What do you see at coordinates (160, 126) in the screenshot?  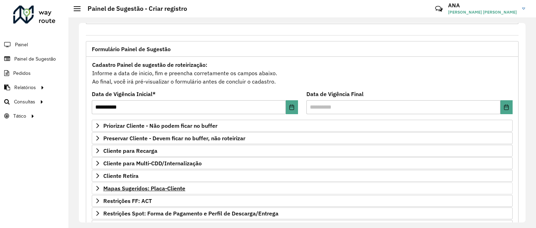 I see `span: Priorizar Cliente - Não podem ficar no buffer` at bounding box center [160, 126].